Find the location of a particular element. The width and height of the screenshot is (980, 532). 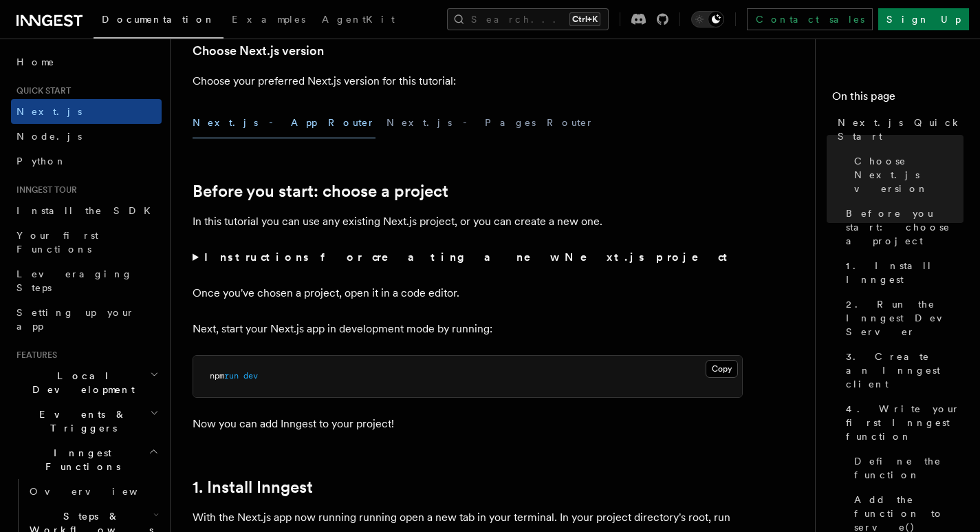

span: Inngest Functions is located at coordinates (80, 459).